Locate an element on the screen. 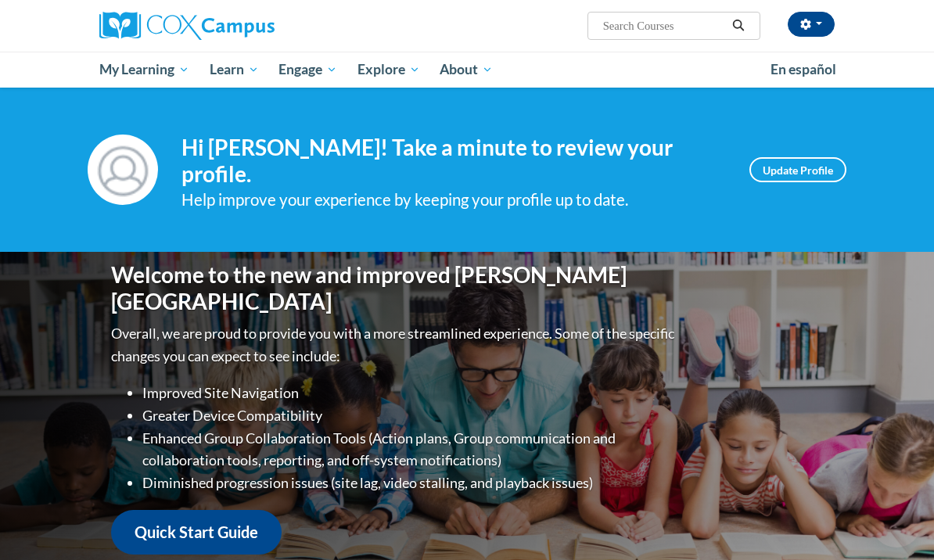 The width and height of the screenshot is (934, 560). button: Account Settings is located at coordinates (811, 24).